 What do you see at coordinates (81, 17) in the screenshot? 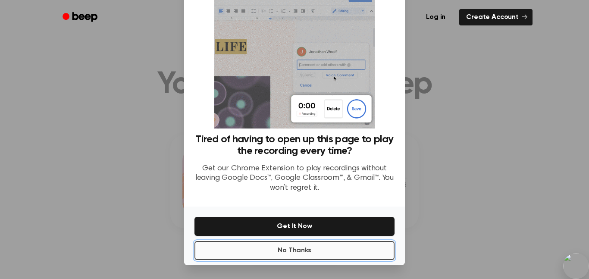
I see `a: Beep` at bounding box center [81, 17].